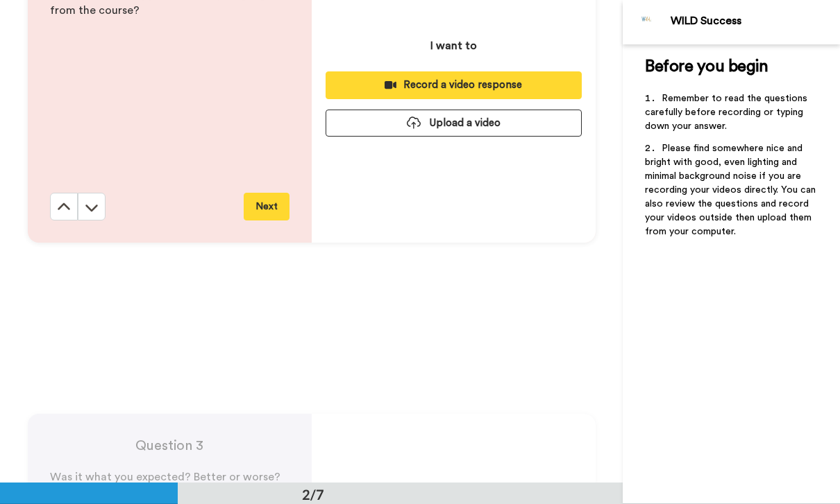 The image size is (840, 504). I want to click on div: Record a video response, so click(453, 84).